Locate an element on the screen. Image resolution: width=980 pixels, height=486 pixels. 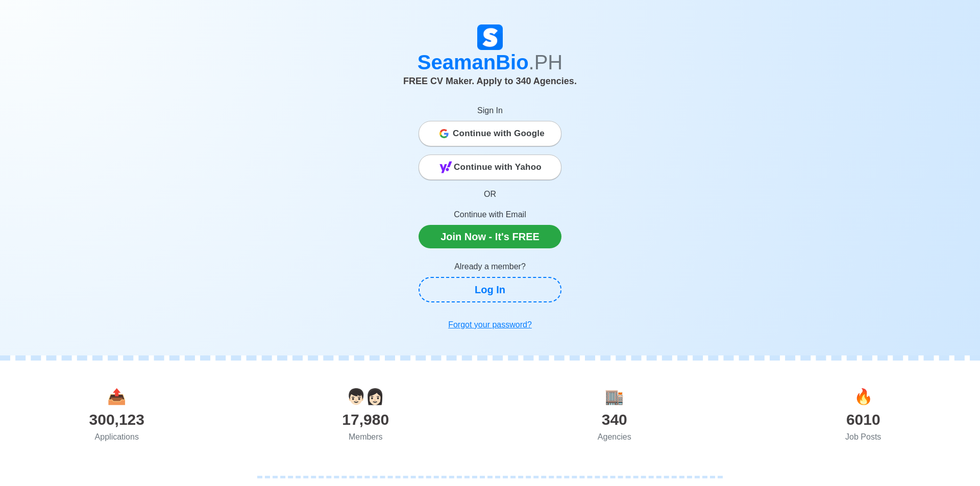
img: Logo is located at coordinates (490, 37).